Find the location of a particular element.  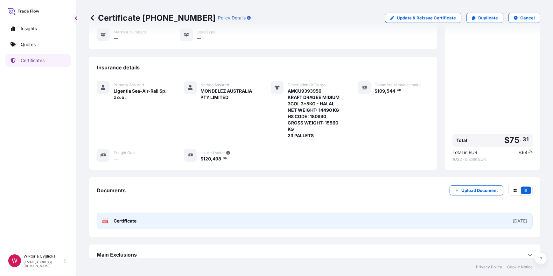

span: 498 is located at coordinates (217, 159).